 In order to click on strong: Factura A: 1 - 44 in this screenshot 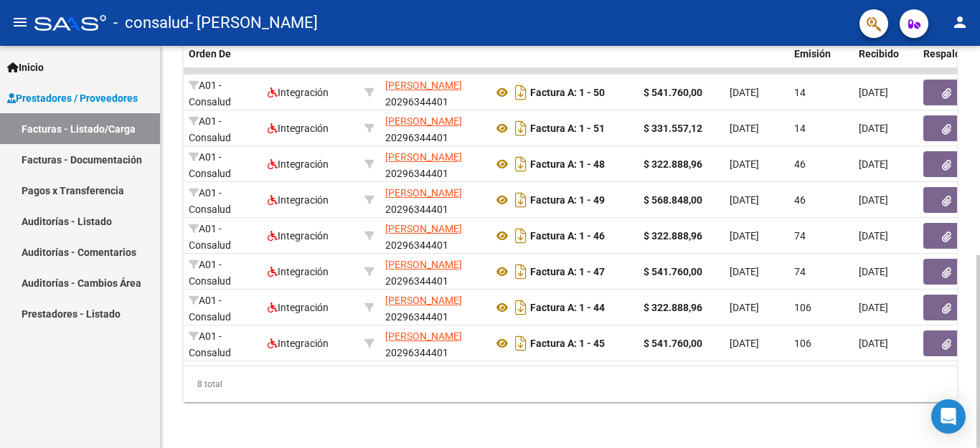, I will do `click(568, 308)`.